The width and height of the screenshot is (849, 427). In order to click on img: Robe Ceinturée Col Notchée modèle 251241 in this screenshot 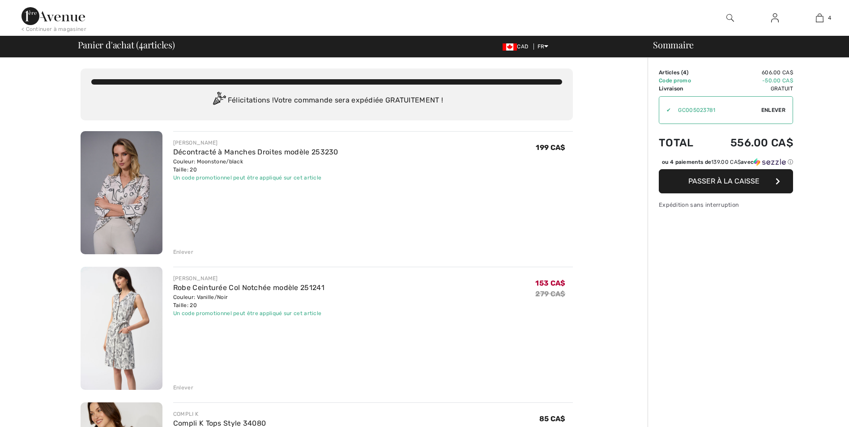, I will do `click(121, 328)`.